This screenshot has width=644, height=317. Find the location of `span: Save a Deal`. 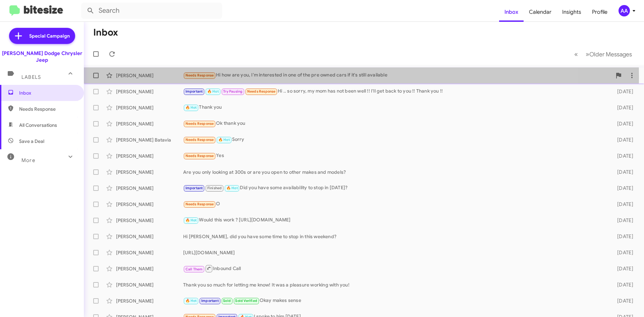

span: Save a Deal is located at coordinates (32, 141).